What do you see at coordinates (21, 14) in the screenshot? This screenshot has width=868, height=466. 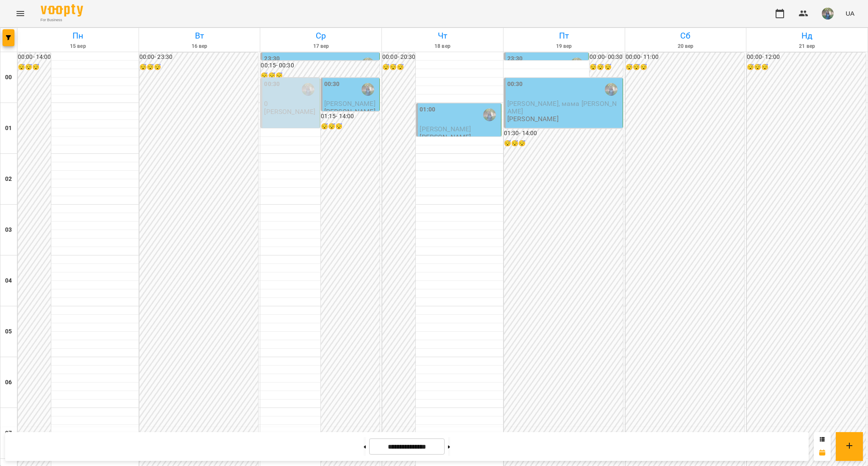 I see `button: Menu` at bounding box center [21, 14].